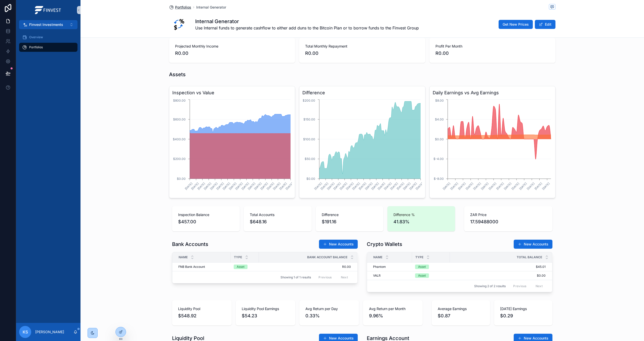  What do you see at coordinates (46, 24) in the screenshot?
I see `span: Finvest Investments` at bounding box center [46, 24].